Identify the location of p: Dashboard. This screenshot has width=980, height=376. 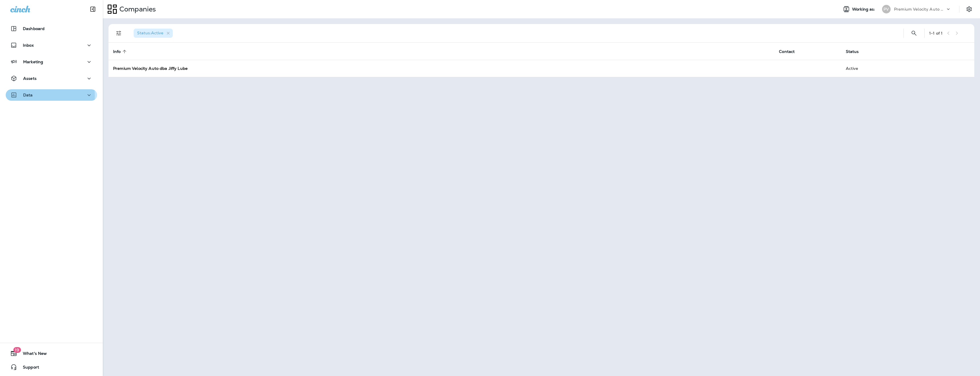
(34, 28).